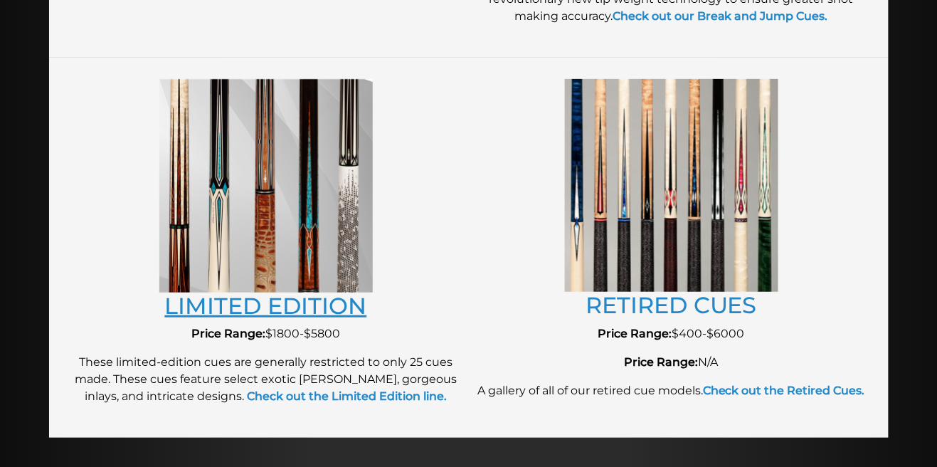 This screenshot has height=467, width=937. I want to click on a: RETIRED CUES, so click(671, 304).